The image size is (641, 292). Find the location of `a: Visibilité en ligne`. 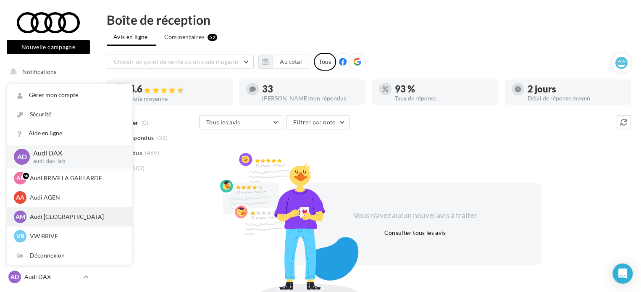

a: Visibilité en ligne is located at coordinates (48, 135).